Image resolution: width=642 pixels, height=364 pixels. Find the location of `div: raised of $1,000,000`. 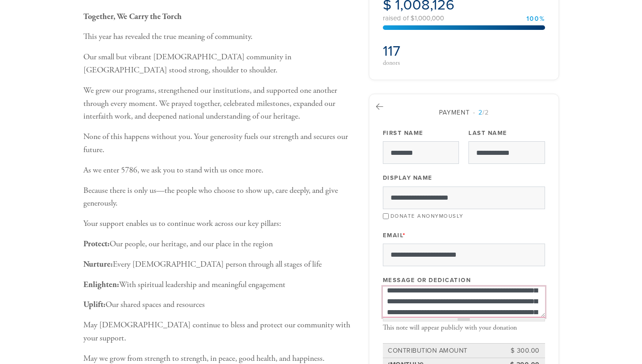

div: raised of $1,000,000 is located at coordinates (464, 18).